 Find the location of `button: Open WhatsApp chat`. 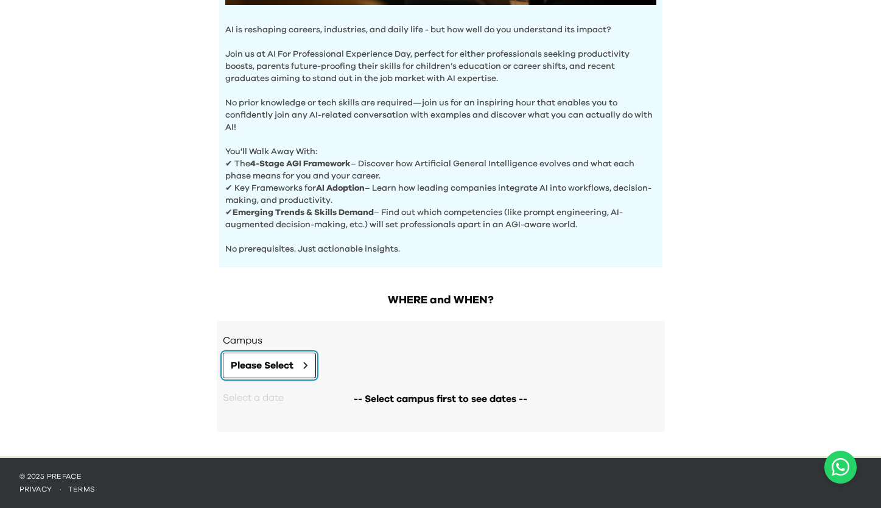

button: Open WhatsApp chat is located at coordinates (840, 467).